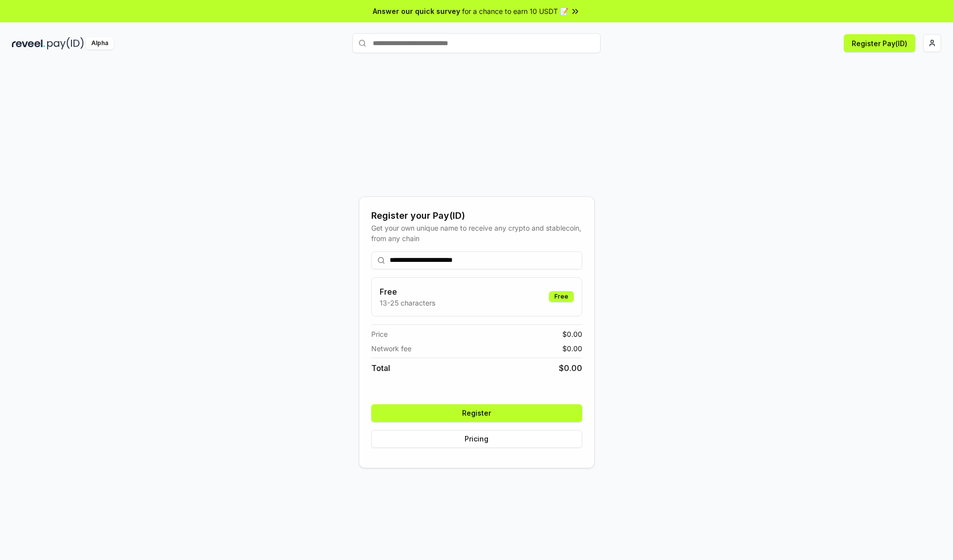 Image resolution: width=953 pixels, height=560 pixels. Describe the element at coordinates (380, 368) in the screenshot. I see `span: Total` at that location.